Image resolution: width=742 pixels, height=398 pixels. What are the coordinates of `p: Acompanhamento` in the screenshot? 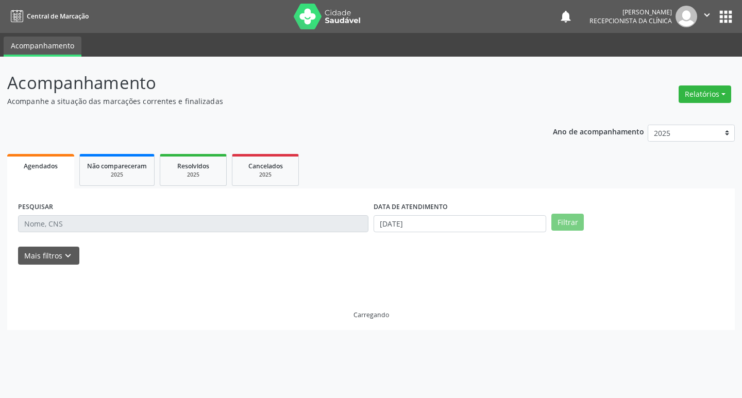 It's located at (262, 83).